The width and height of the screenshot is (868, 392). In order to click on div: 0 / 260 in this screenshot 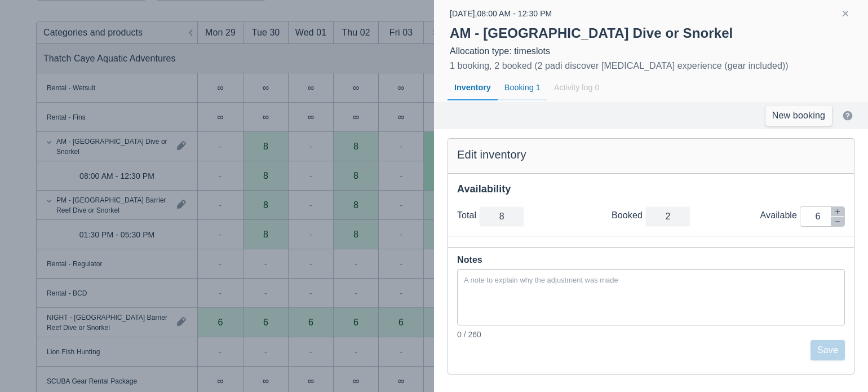, I will do `click(651, 334)`.